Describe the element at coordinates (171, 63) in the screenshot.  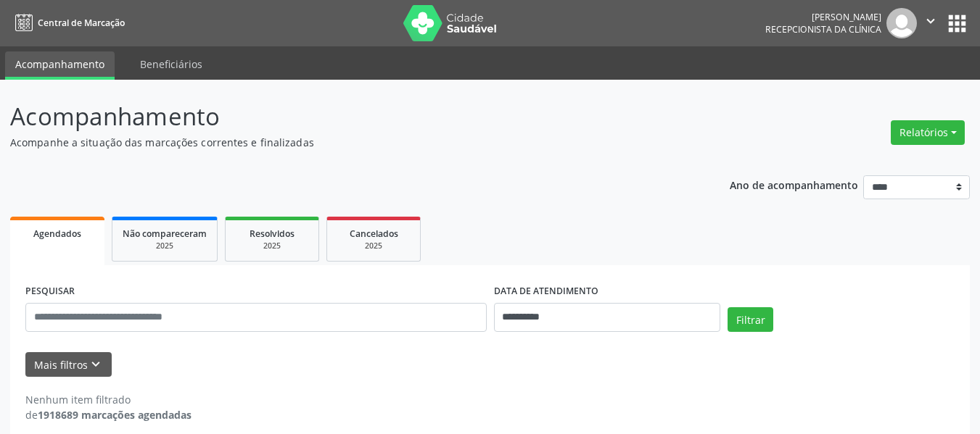
I see `a: Beneficiários` at that location.